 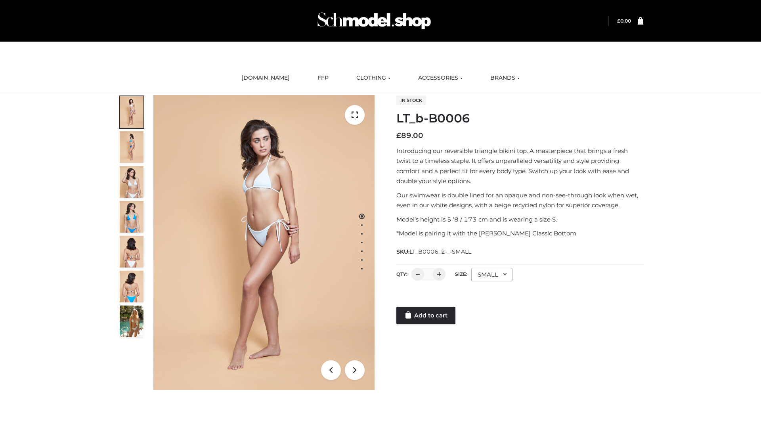 I want to click on img: ArielClassicBikiniTop_CloudNine_AzureSky_OW114ECO_8-scaled.jpg, so click(x=132, y=287).